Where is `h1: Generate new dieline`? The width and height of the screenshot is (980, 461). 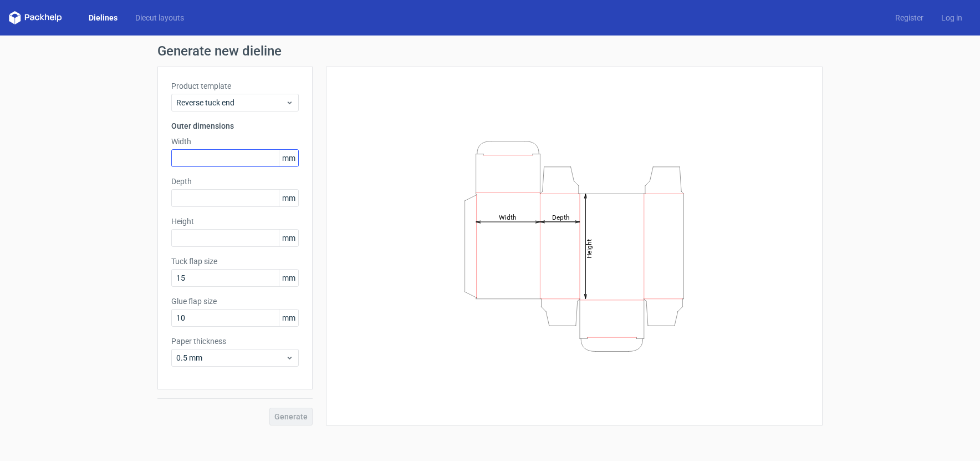
h1: Generate new dieline is located at coordinates (490, 51).